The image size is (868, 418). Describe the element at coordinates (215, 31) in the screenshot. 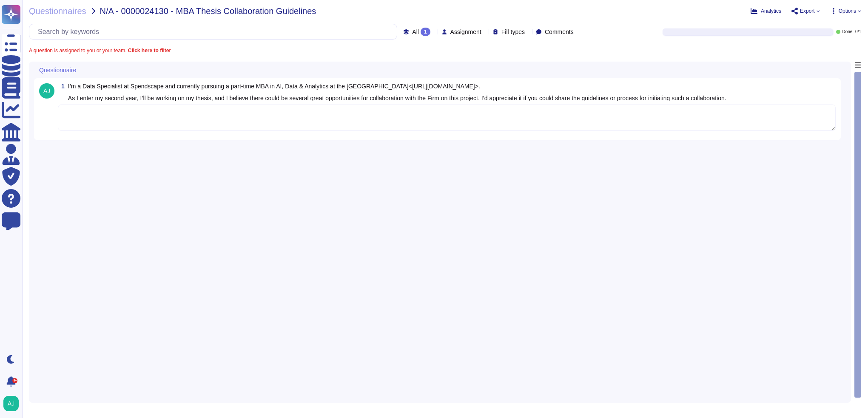

I see `input: Search by keywords` at that location.